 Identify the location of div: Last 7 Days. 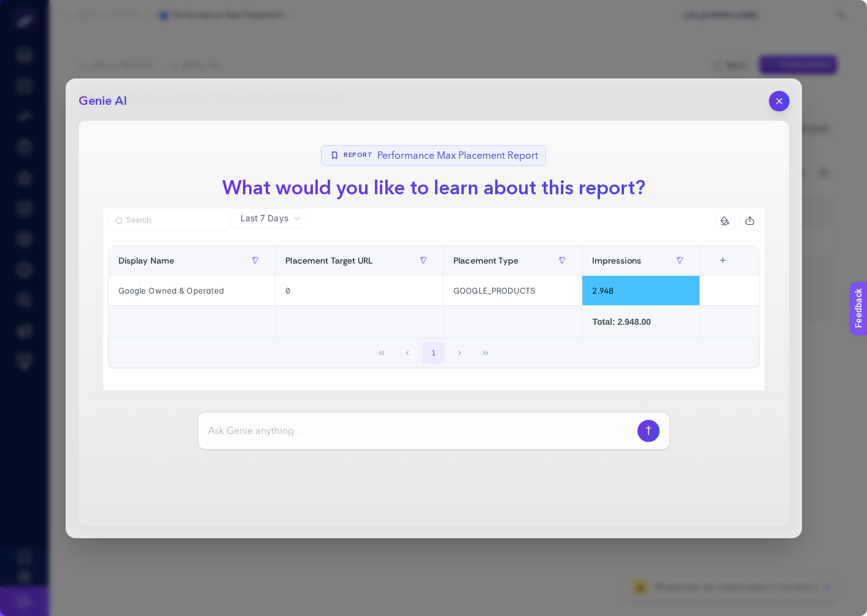
(434, 309).